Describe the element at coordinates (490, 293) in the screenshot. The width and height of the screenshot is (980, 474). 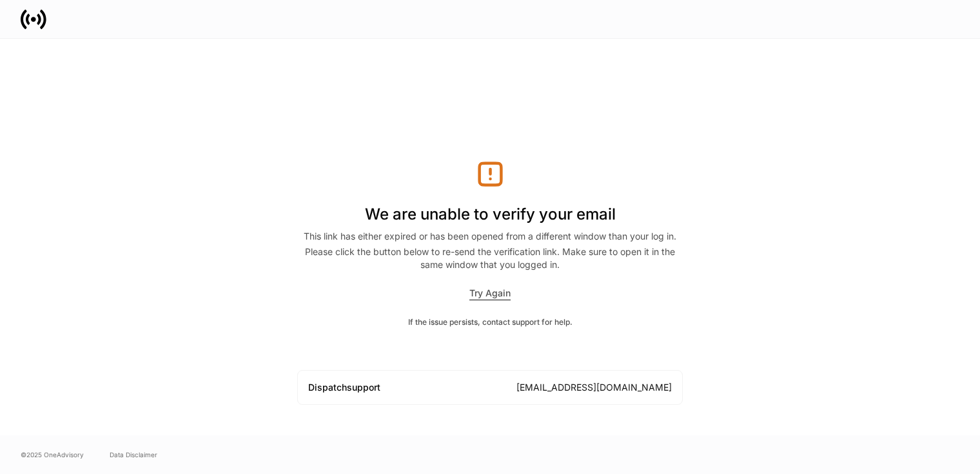
I see `button: Try Again` at that location.